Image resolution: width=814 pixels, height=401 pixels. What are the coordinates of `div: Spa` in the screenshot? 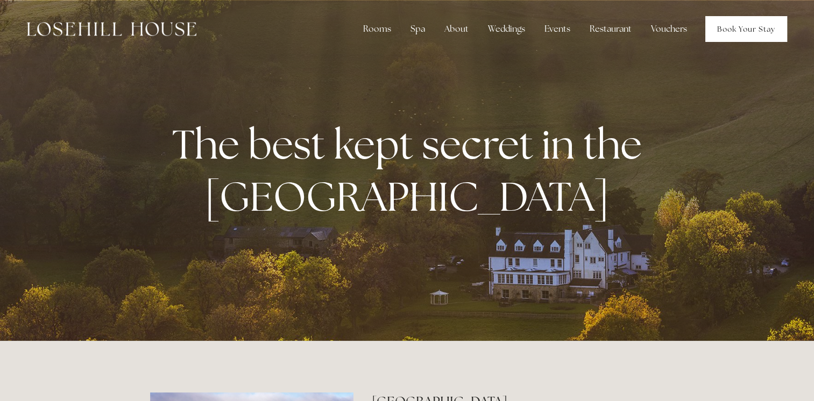 It's located at (417, 29).